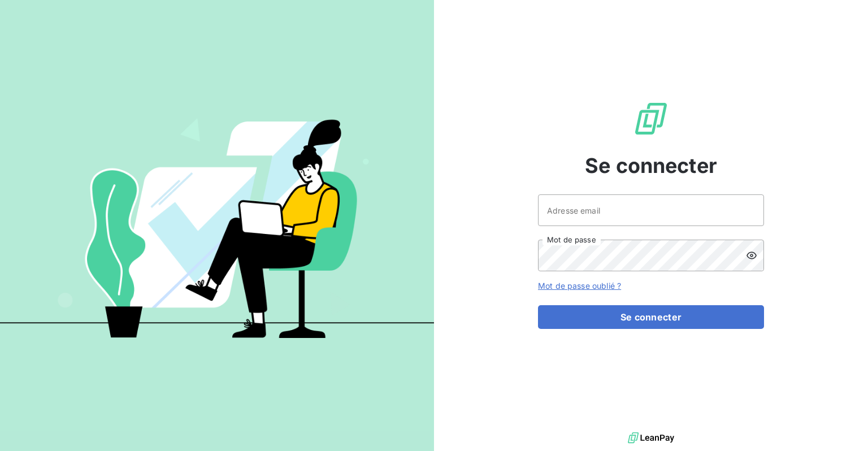  I want to click on a: Mot de passe oublié ?, so click(579, 285).